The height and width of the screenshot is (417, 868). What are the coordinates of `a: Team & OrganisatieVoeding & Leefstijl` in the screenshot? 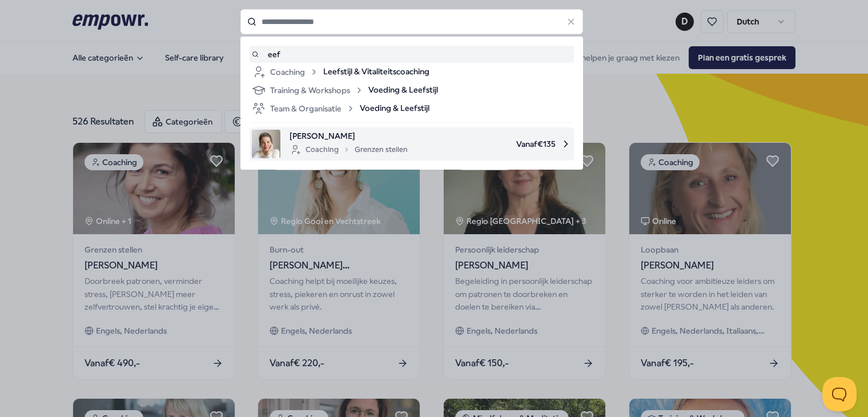 It's located at (412, 109).